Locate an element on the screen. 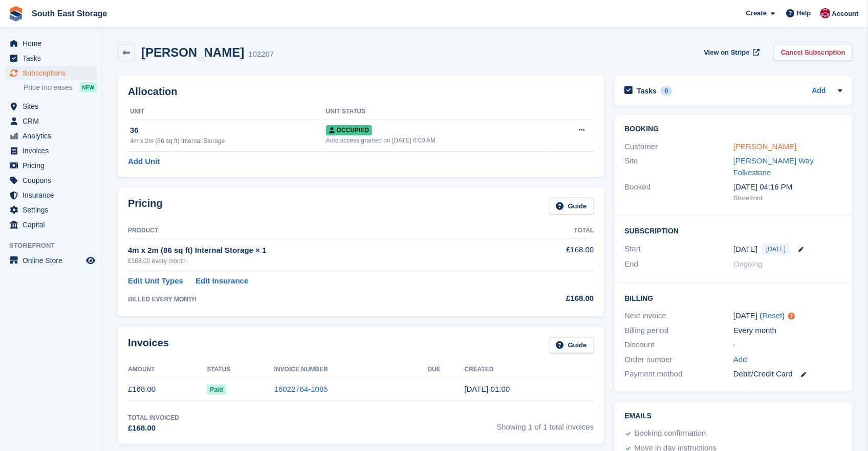  time: 2025-08-23 00:00:03 UTC is located at coordinates (487, 389).